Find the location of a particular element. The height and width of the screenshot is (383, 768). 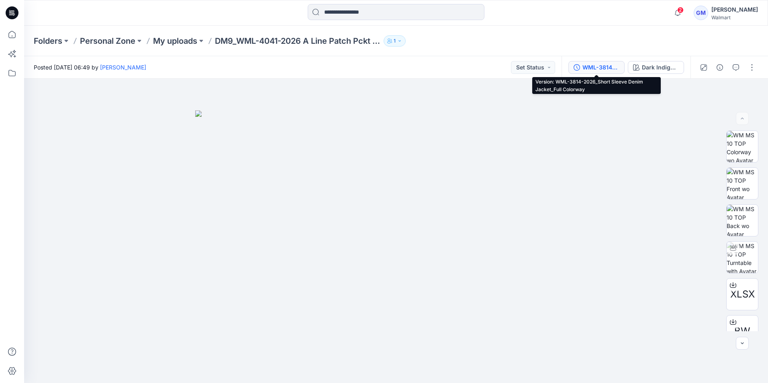

span: XLSX is located at coordinates (743, 295).